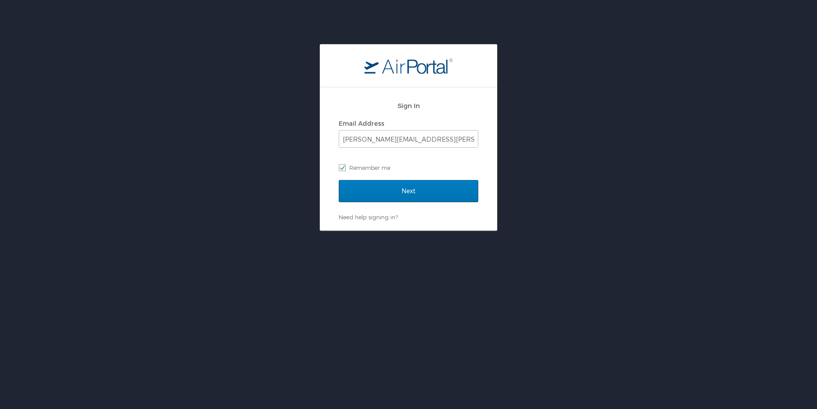 The width and height of the screenshot is (817, 409). I want to click on h2: Sign In, so click(408, 105).